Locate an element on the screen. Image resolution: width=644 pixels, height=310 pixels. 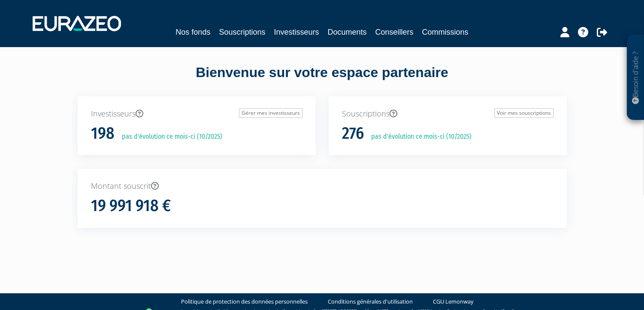
a: Conseillers is located at coordinates (394, 32).